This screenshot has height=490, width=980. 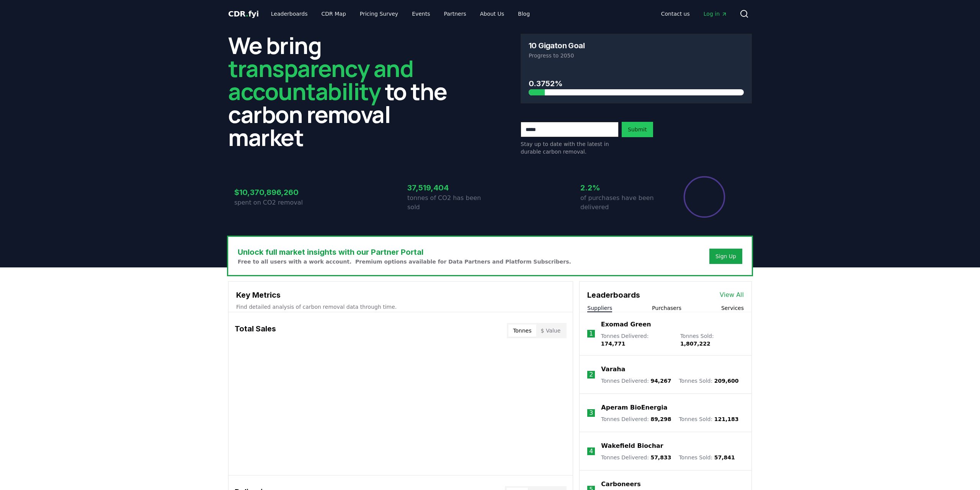 What do you see at coordinates (622, 203) in the screenshot?
I see `p: of purchases have been delivered` at bounding box center [622, 203].